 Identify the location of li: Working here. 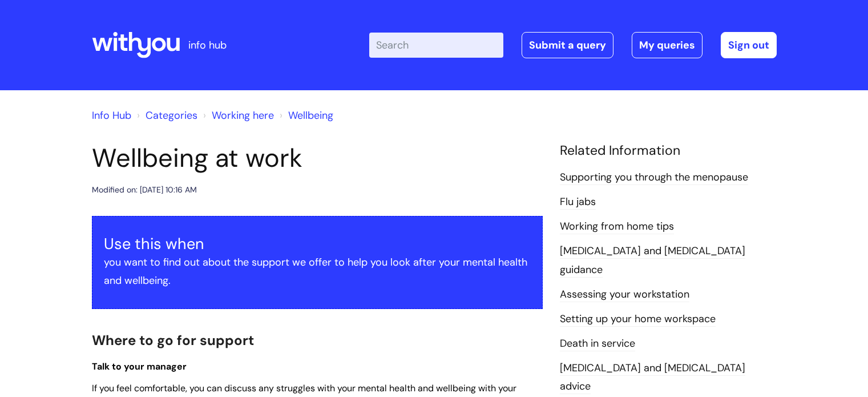
(237, 116).